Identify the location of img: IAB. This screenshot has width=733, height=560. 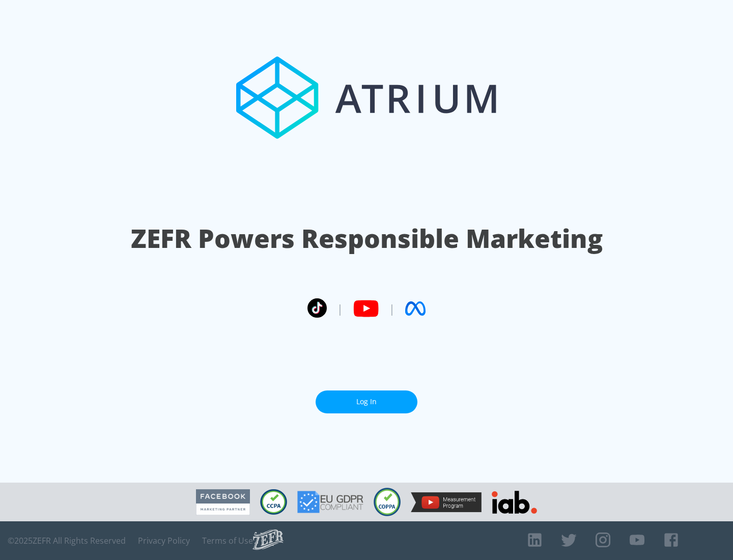
(514, 502).